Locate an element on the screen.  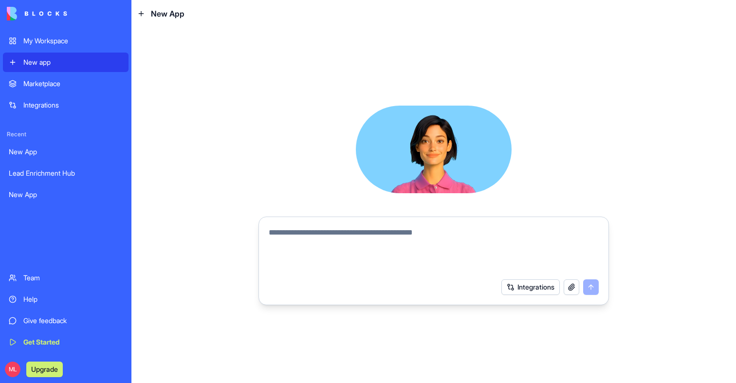
a: Marketplace is located at coordinates (66, 84).